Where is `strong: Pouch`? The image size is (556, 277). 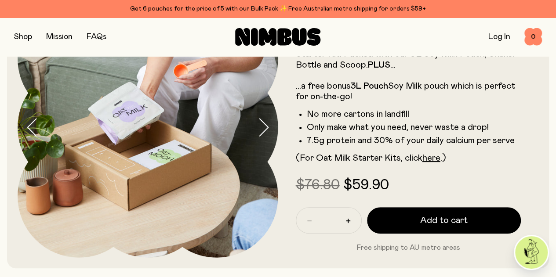 strong: Pouch is located at coordinates (376, 86).